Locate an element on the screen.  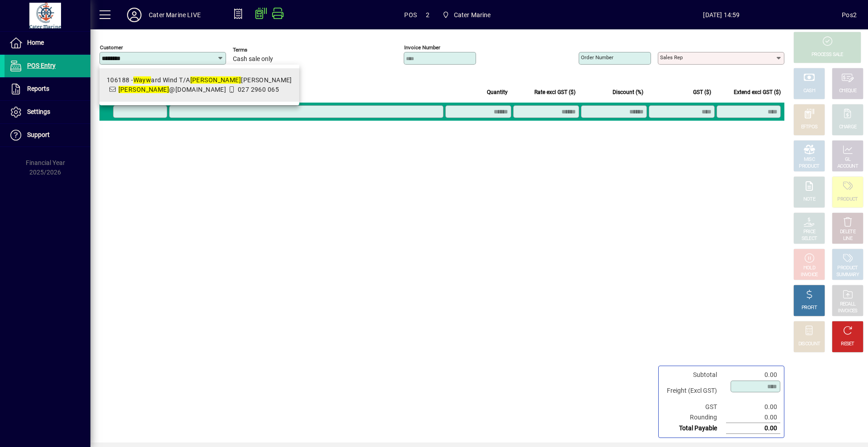
div: INVOICES is located at coordinates (847, 311).